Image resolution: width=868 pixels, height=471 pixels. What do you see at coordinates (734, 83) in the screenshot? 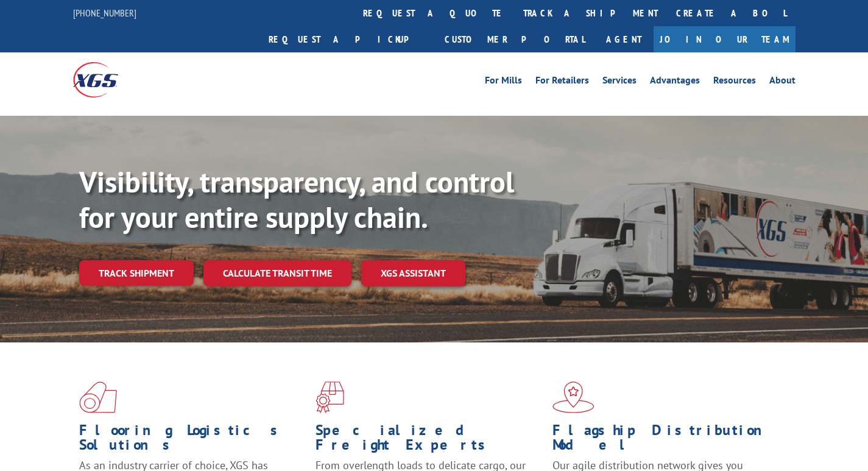
I see `a: Resources` at bounding box center [734, 83].